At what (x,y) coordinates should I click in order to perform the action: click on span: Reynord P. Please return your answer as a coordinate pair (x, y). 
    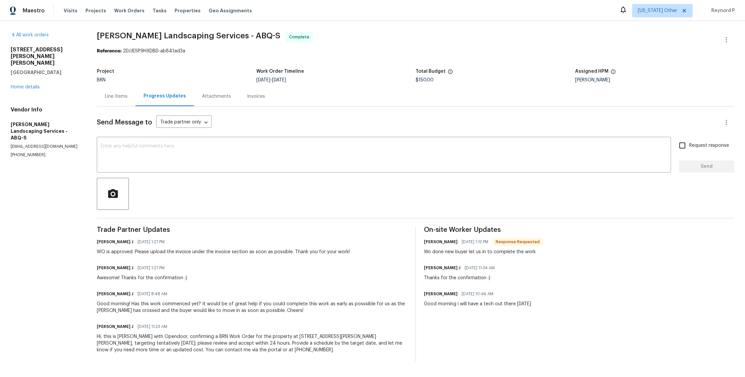
    Looking at the image, I should click on (722, 11).